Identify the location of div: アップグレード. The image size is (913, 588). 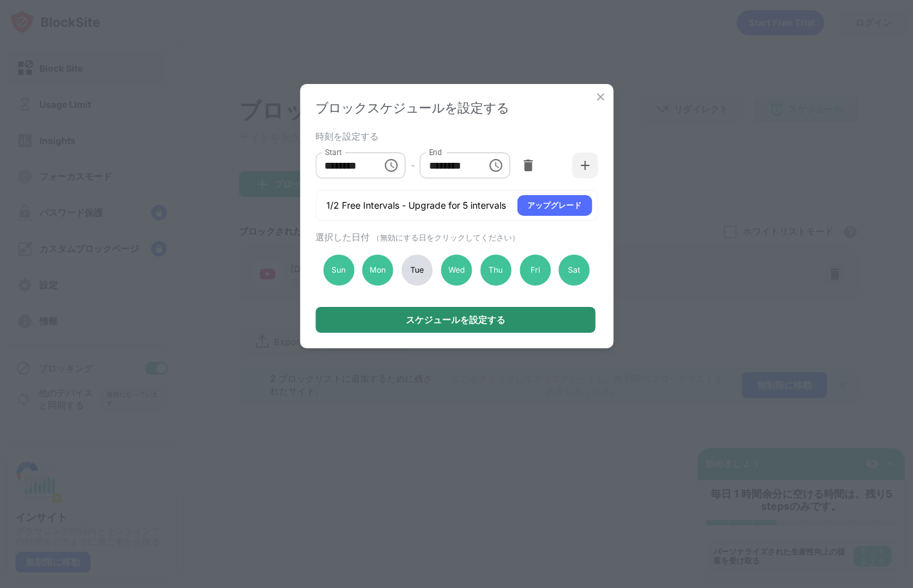
(555, 206).